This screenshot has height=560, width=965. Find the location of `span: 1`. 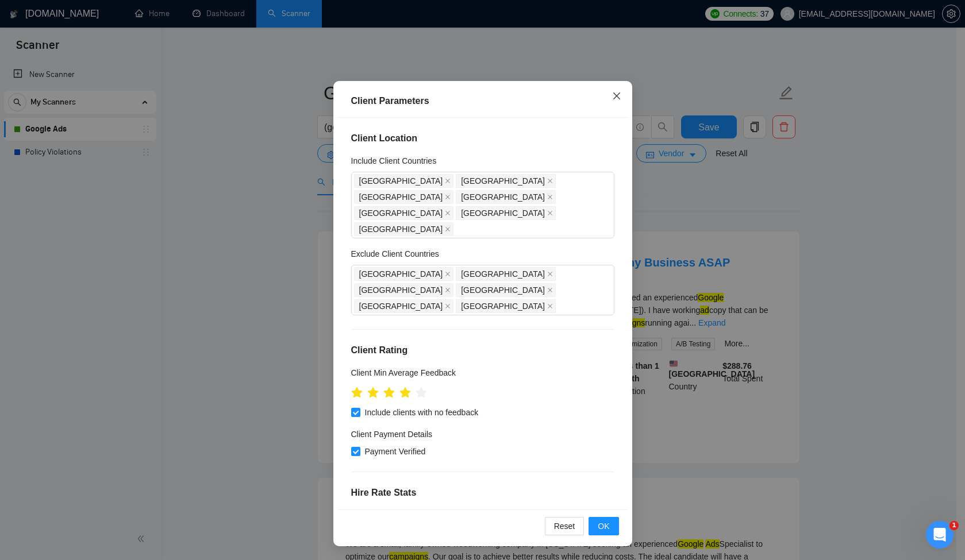

span: 1 is located at coordinates (954, 525).